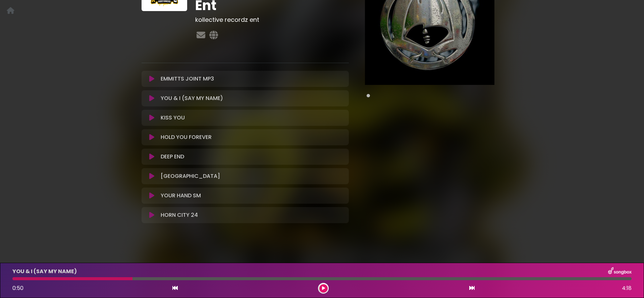 The height and width of the screenshot is (298, 644). What do you see at coordinates (187, 137) in the screenshot?
I see `p: HOLD YOU FOREVER` at bounding box center [187, 137].